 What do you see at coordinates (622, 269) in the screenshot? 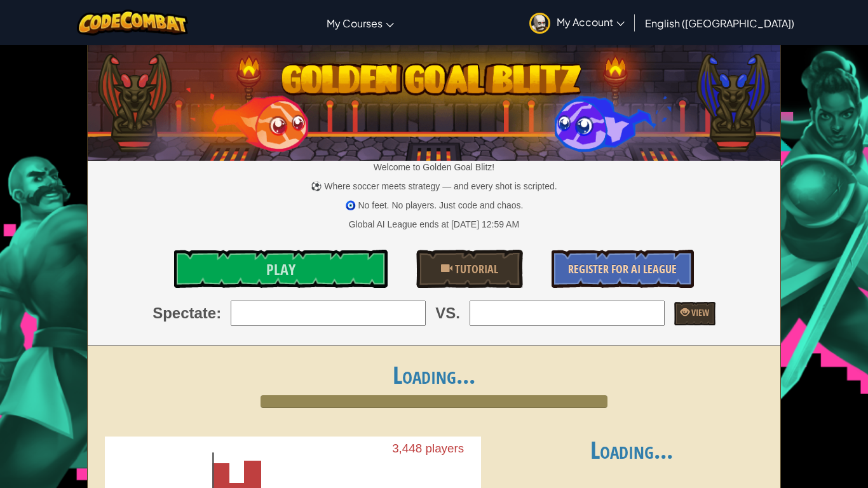
I see `span: Register for AI League` at bounding box center [622, 269].